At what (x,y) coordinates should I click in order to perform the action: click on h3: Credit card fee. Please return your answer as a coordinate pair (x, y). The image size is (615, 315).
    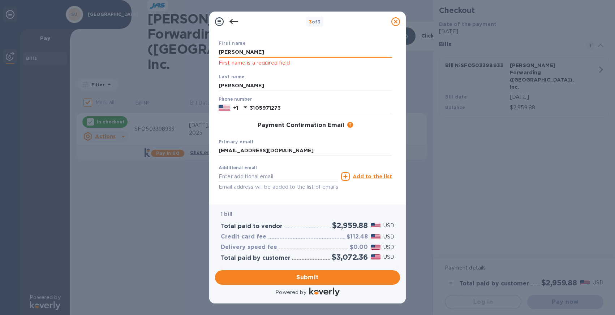
    Looking at the image, I should click on (243, 237).